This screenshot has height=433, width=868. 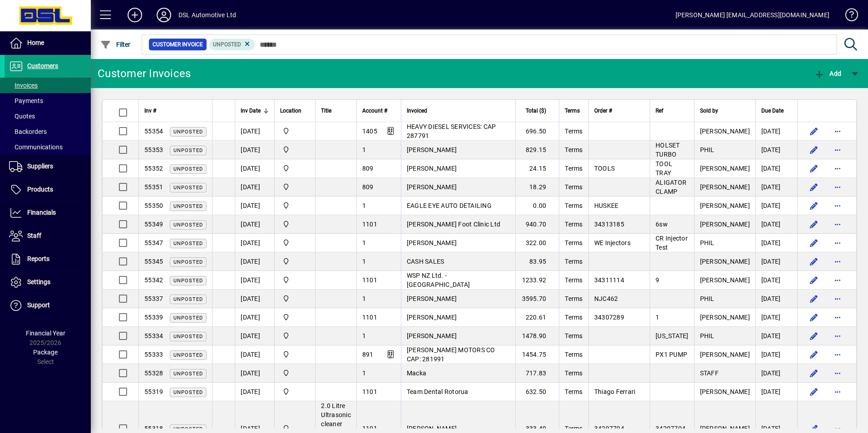 What do you see at coordinates (116, 45) in the screenshot?
I see `span: Filter` at bounding box center [116, 45].